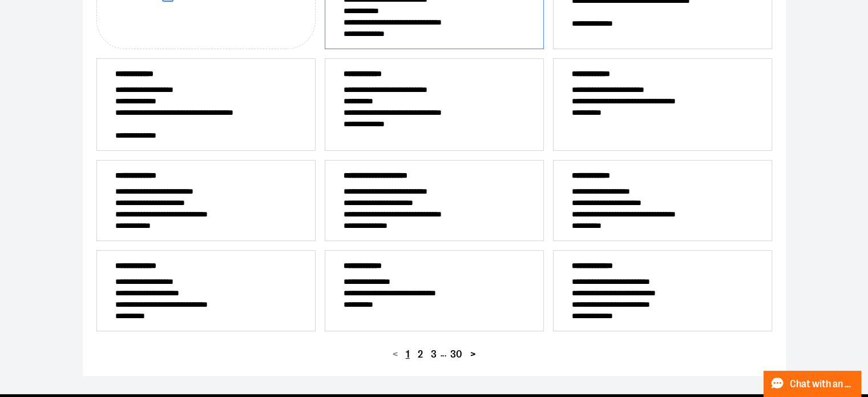 The width and height of the screenshot is (868, 397). Describe the element at coordinates (457, 354) in the screenshot. I see `button: 30` at that location.